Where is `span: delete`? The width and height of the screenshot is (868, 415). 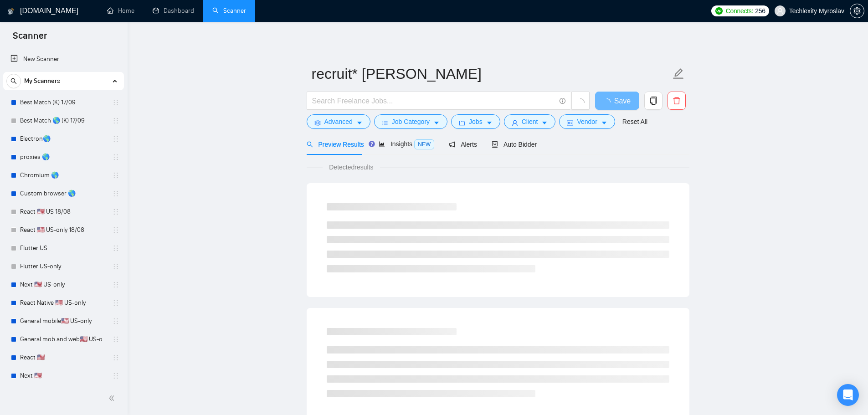
span: delete is located at coordinates (677, 101).